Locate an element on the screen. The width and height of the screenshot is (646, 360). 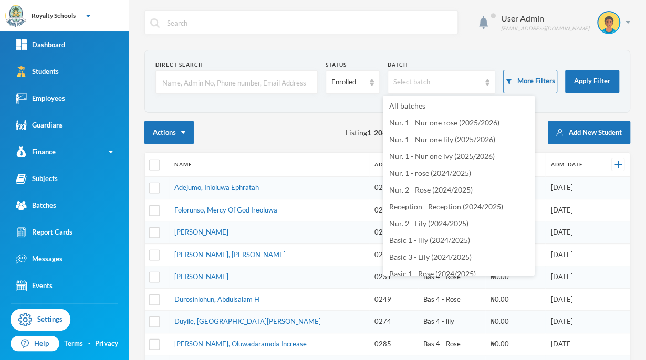
a: Adejumo, Inioluwa Ephratah is located at coordinates (216, 187).